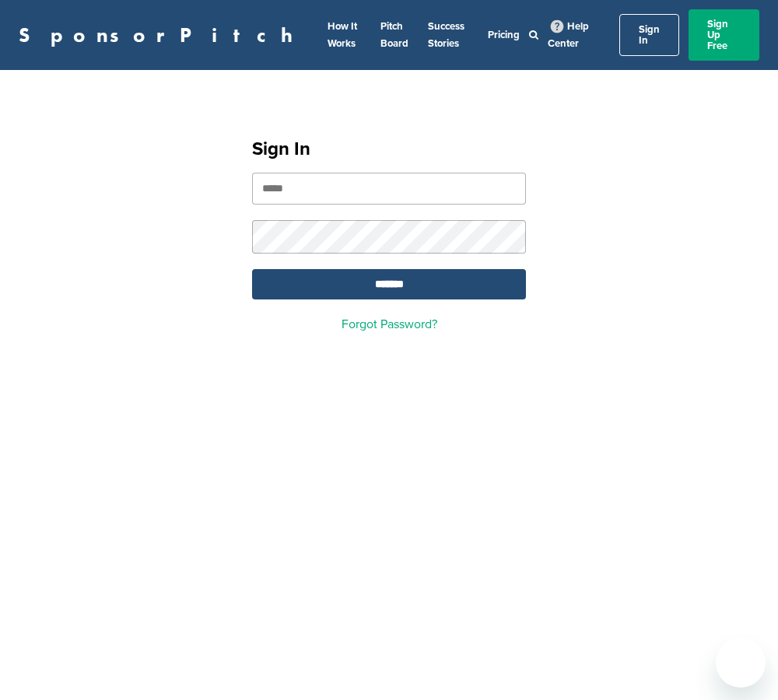 The width and height of the screenshot is (778, 700). Describe the element at coordinates (160, 35) in the screenshot. I see `a: SponsorPitch` at that location.